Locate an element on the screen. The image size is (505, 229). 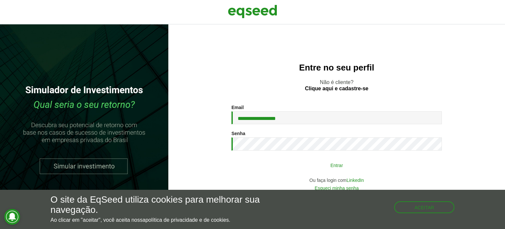
h5: O site da EqSeed utiliza cookies para melhorar sua navegação. is located at coordinates (172, 205).